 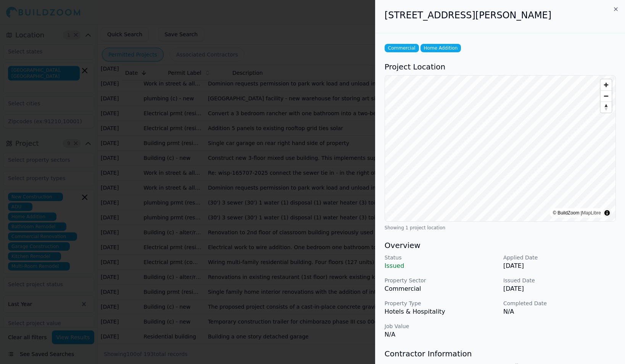 What do you see at coordinates (501, 228) in the screenshot?
I see `div: Showing 1 project location` at bounding box center [501, 228].